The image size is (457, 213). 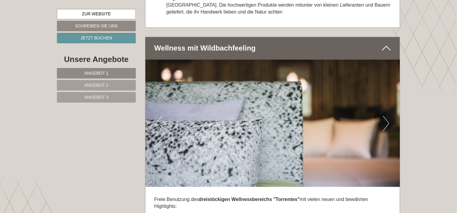 I want to click on div: Wellness mit Wildbachfeeling, so click(x=273, y=48).